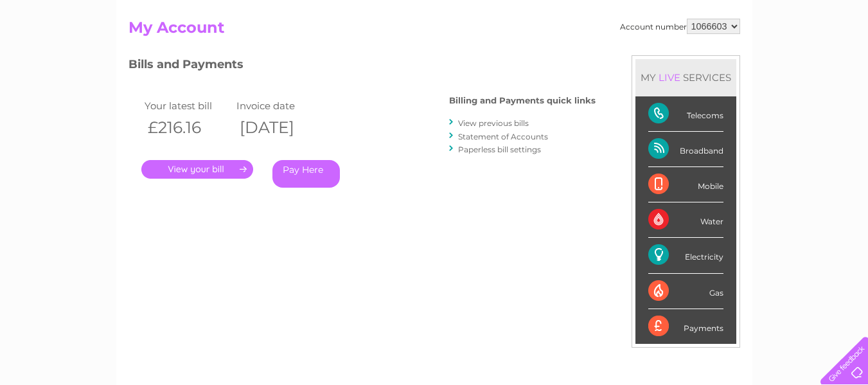 The image size is (868, 385). What do you see at coordinates (680, 27) in the screenshot?
I see `div: Account number` at bounding box center [680, 27].